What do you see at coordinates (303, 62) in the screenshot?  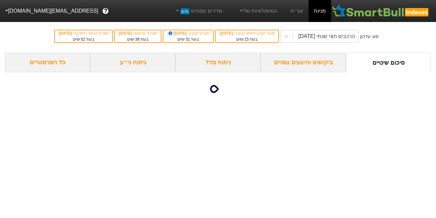 I see `div: ביקושים והיצעים צפויים` at bounding box center [303, 62].